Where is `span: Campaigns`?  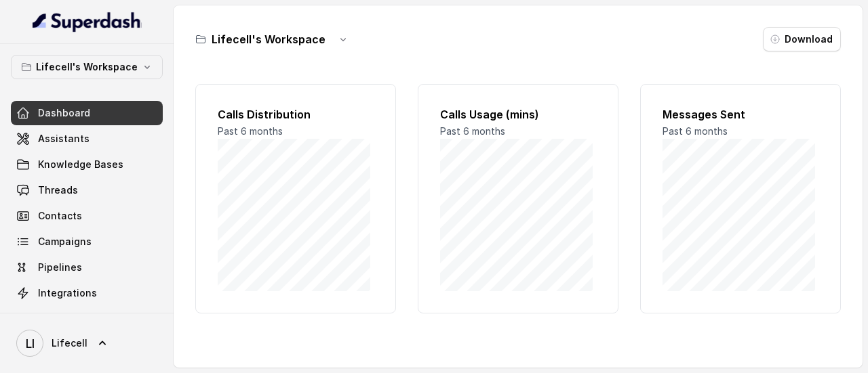
span: Campaigns is located at coordinates (65, 242).